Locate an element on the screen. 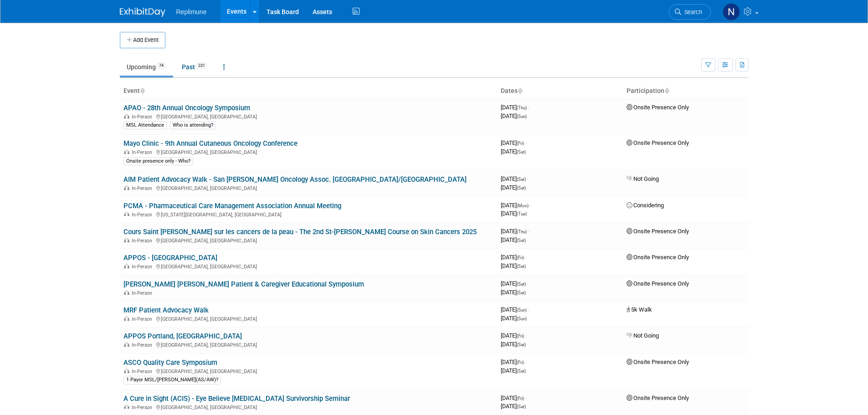 This screenshot has height=415, width=868. img: ExhibitDay is located at coordinates (143, 12).